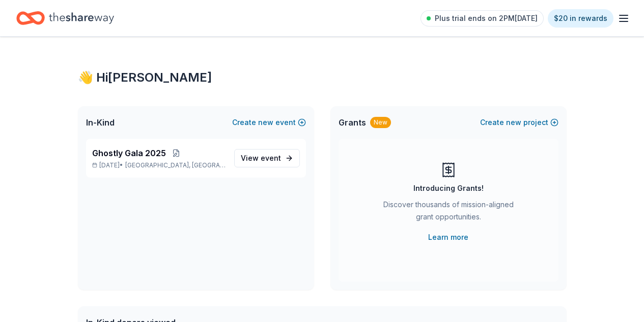 Image resolution: width=644 pixels, height=322 pixels. Describe the element at coordinates (66, 18) in the screenshot. I see `a: Home` at that location.